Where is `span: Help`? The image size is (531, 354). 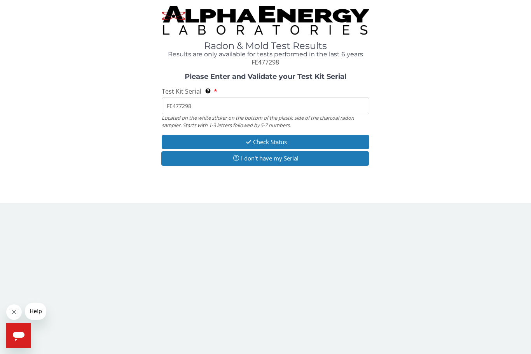 span: Help is located at coordinates (11, 9).